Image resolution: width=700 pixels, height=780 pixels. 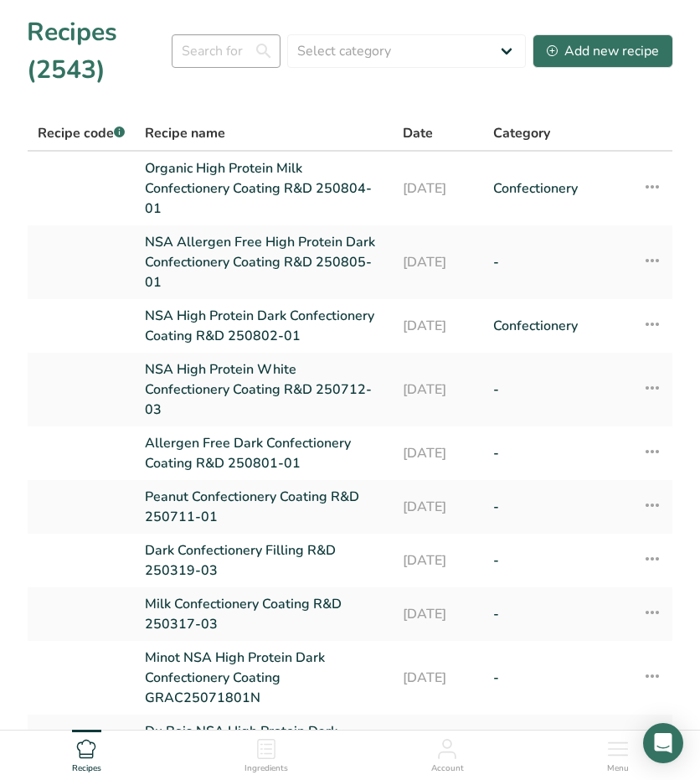 I want to click on a: NSA Allergen Free High Protein Dark Confectionery Coating R&D 250805-01, so click(x=264, y=262).